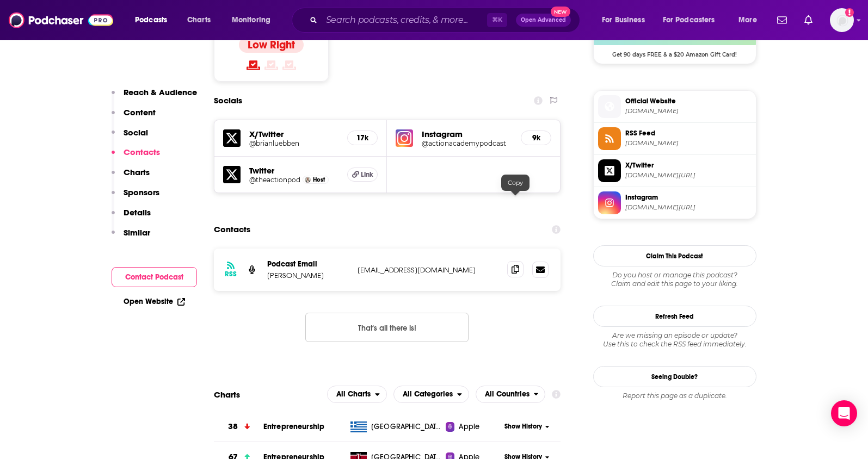 The width and height of the screenshot is (868, 459). Describe the element at coordinates (689, 20) in the screenshot. I see `span: For Podcasters` at that location.